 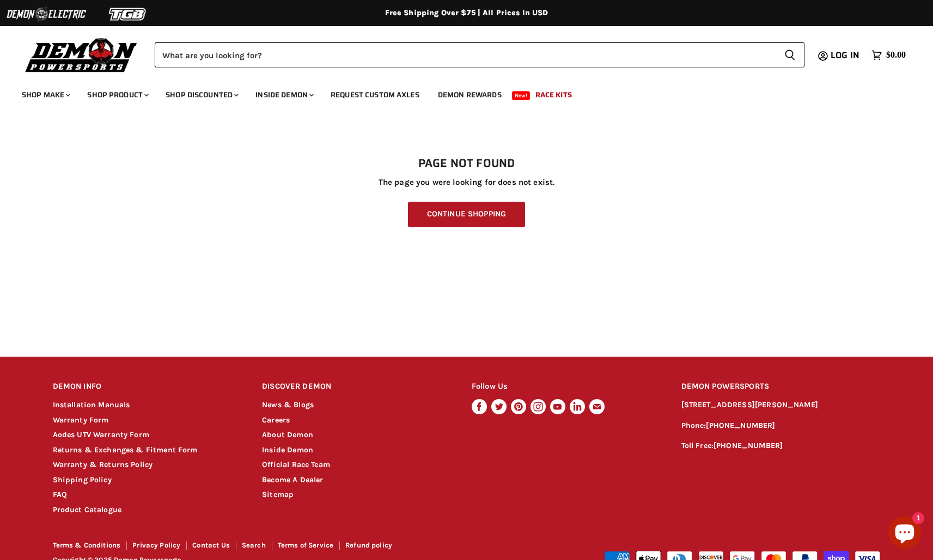 What do you see at coordinates (904, 533) in the screenshot?
I see `inbox-online-store-chat: Shopify online store chat` at bounding box center [904, 533].